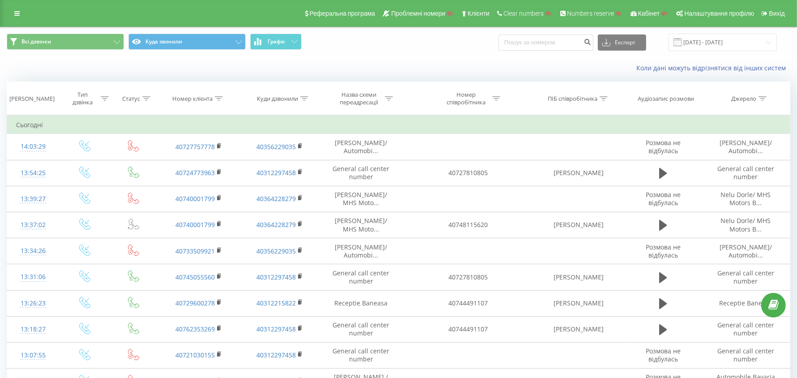  What do you see at coordinates (131, 98) in the screenshot?
I see `div: Статус` at bounding box center [131, 98].